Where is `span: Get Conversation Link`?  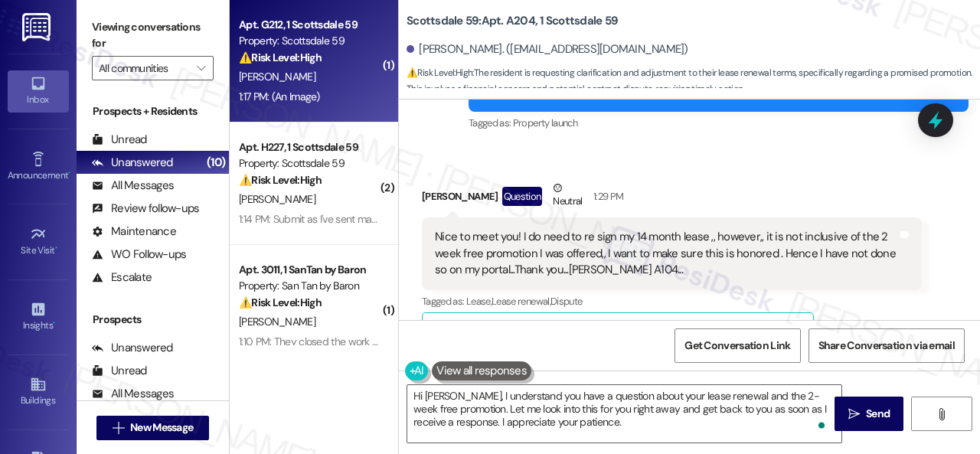
span: Get Conversation Link is located at coordinates (738, 345).